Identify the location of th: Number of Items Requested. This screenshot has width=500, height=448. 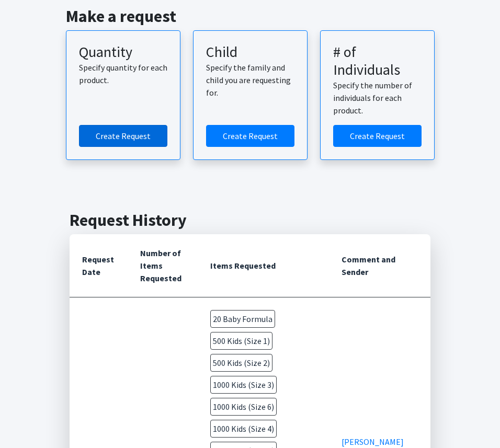
(162, 266).